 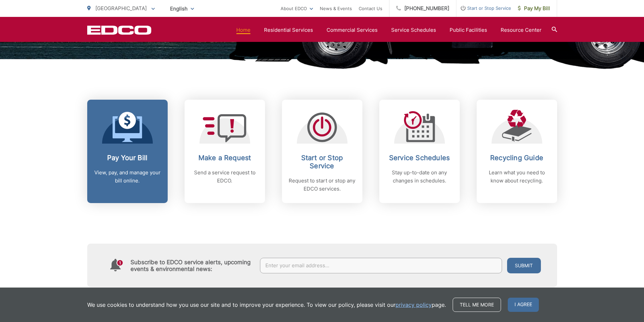 I want to click on h4: Subscribe to EDCO service alerts, upcoming events & environmental news:, so click(x=192, y=266).